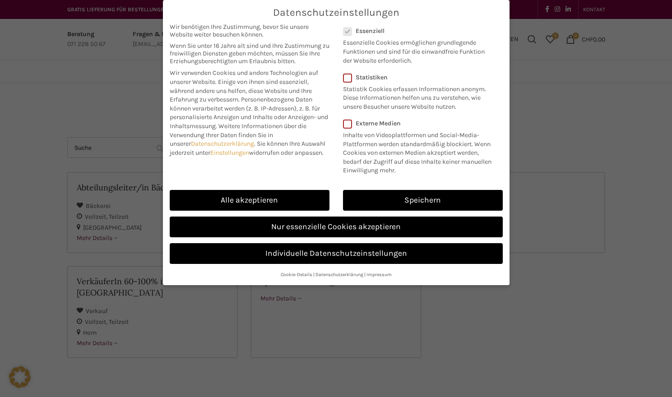  I want to click on p: Essenzielle Cookies ermöglichen grundlegende Funktionen und sind für die einwandfreie Funktion de..., so click(417, 50).